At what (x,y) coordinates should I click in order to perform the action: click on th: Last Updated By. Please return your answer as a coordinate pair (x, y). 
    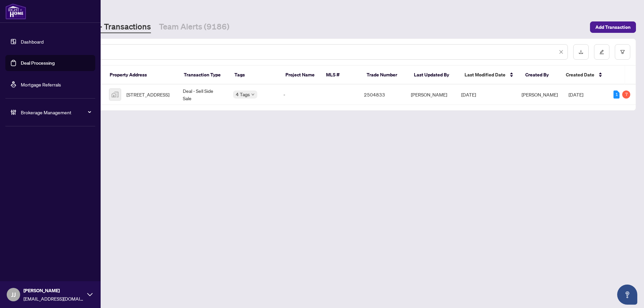
    Looking at the image, I should click on (434, 75).